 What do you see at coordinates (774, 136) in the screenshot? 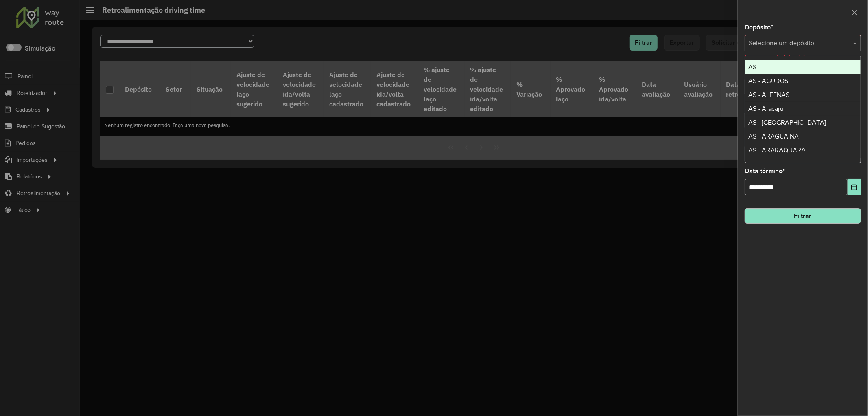
I see `span: AS - ARAGUAINA` at bounding box center [774, 136].